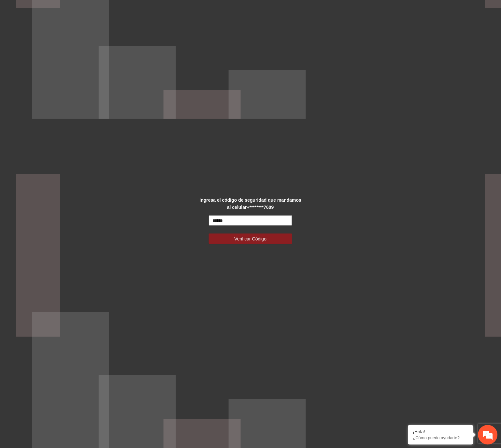 The height and width of the screenshot is (448, 501). Describe the element at coordinates (72, 38) in the screenshot. I see `div: Chatee con nosotros ahora` at that location.